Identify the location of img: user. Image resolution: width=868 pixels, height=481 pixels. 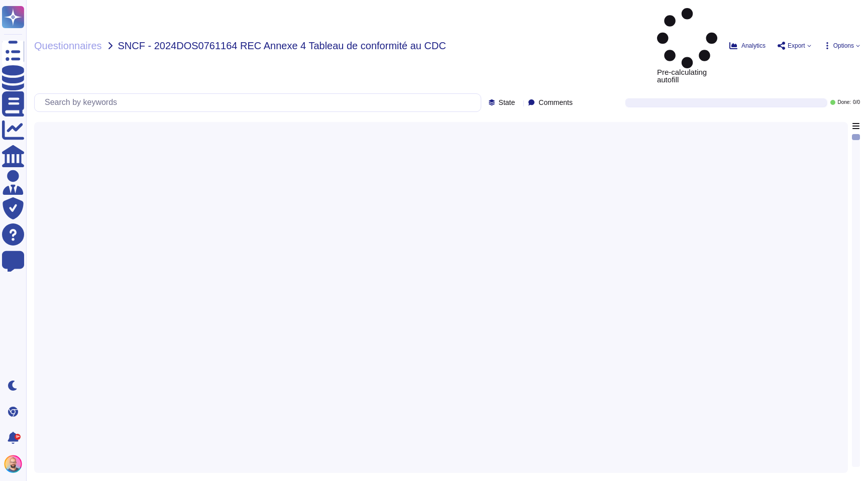
(13, 464).